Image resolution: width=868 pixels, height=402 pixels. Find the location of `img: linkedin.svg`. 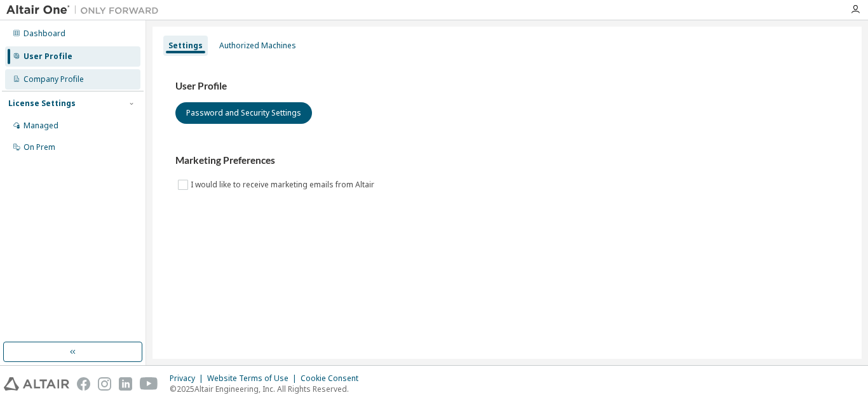

img: linkedin.svg is located at coordinates (125, 384).